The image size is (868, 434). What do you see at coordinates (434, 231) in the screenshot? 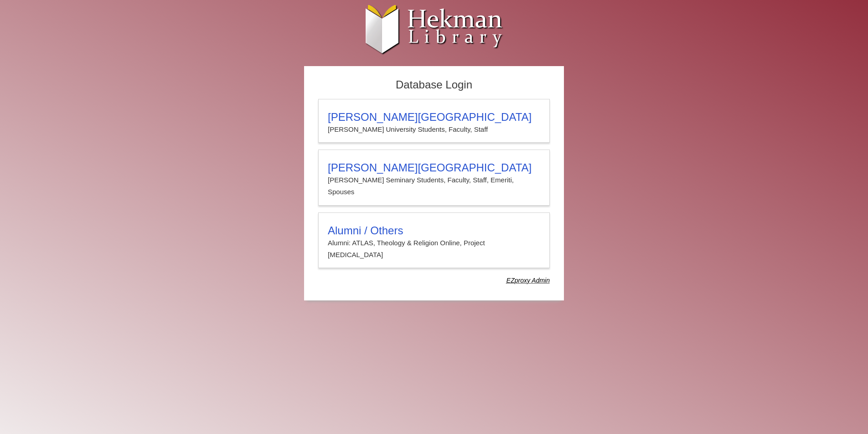
I see `h3: Alumni / Others` at bounding box center [434, 231].